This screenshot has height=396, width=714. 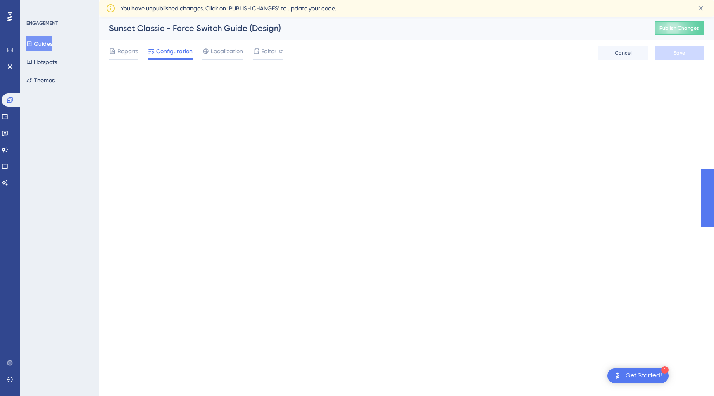 I want to click on img: launcher-image-alternative-text, so click(x=618, y=376).